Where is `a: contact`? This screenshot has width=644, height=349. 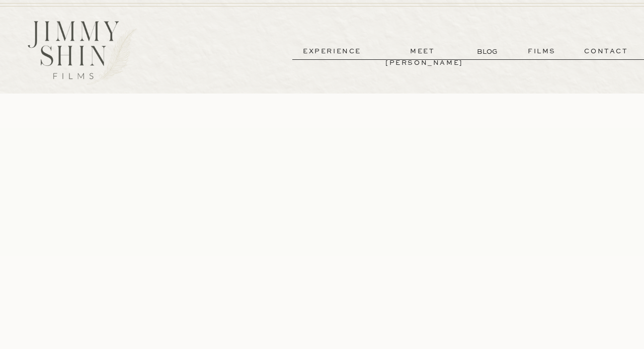
a: contact is located at coordinates (607, 51).